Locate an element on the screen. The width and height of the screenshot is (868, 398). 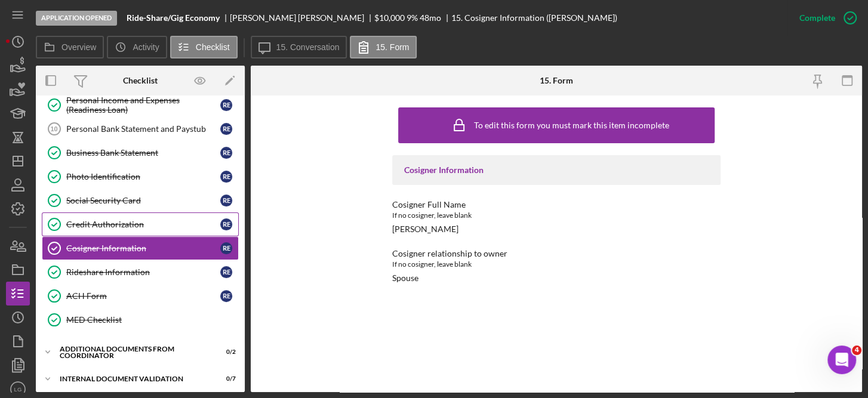
a: Business Bank StatementRE is located at coordinates (140, 153).